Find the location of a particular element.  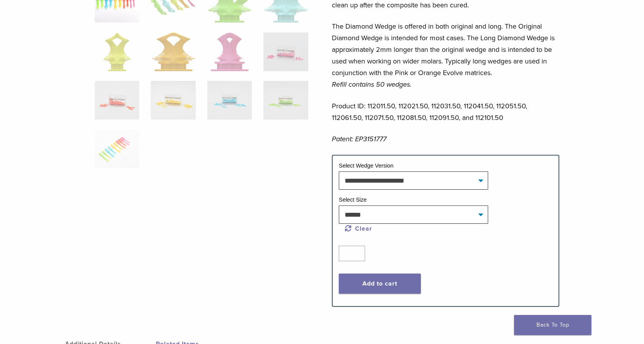

img: Diamond Wedge and Long Diamond Wedge - Image 12 is located at coordinates (285, 100).